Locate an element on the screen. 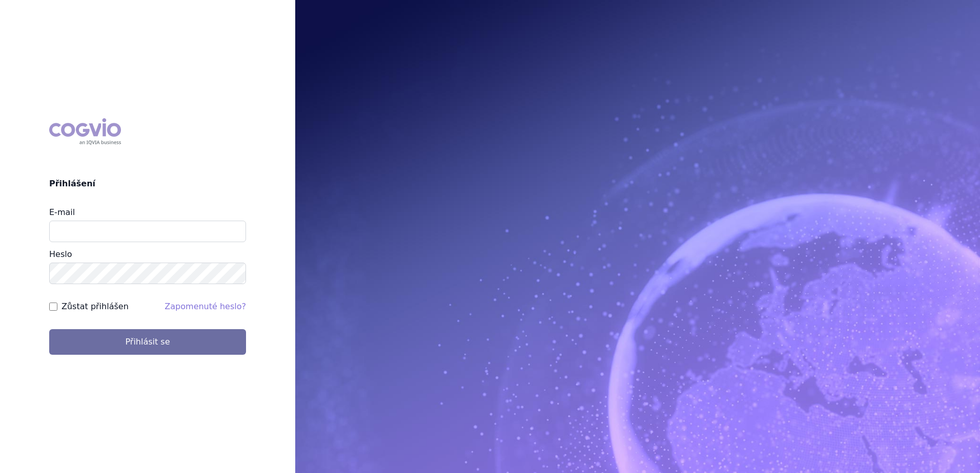 The height and width of the screenshot is (473, 980). h2: Přihlášení is located at coordinates (148, 184).